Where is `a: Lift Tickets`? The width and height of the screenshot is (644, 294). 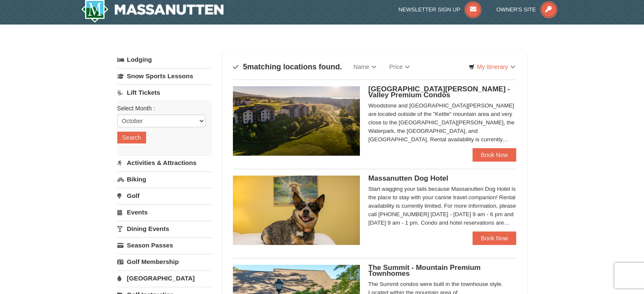 a: Lift Tickets is located at coordinates (164, 92).